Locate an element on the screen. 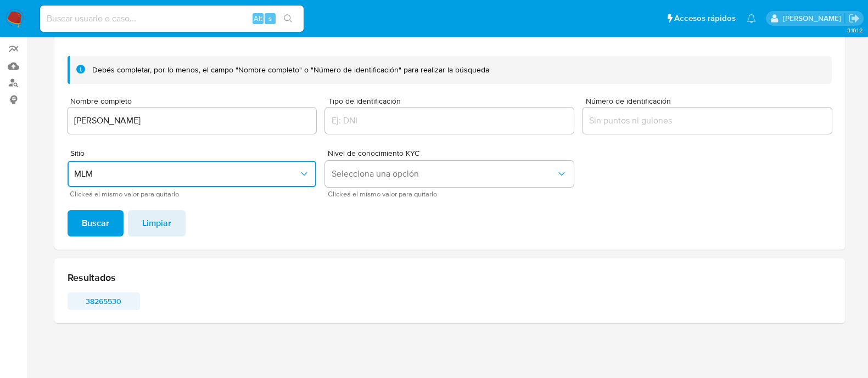  span: Accesos rápidos is located at coordinates (704, 18).